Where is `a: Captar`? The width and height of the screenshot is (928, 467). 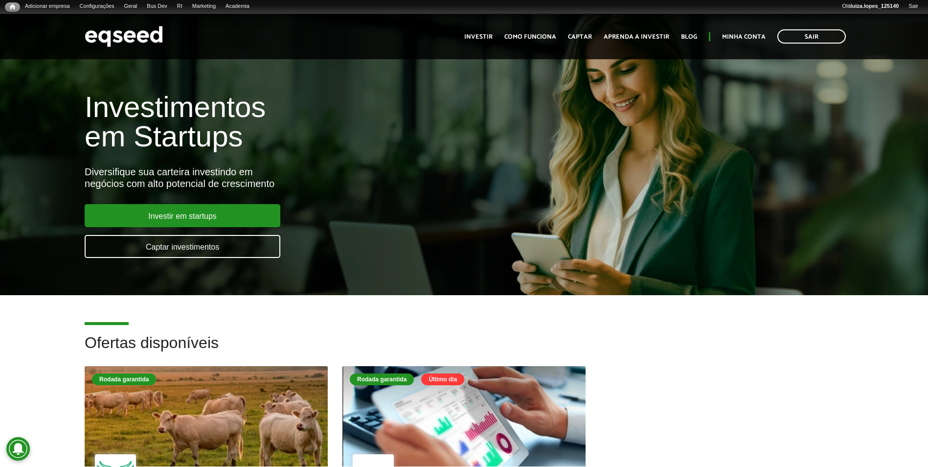
a: Captar is located at coordinates (580, 37).